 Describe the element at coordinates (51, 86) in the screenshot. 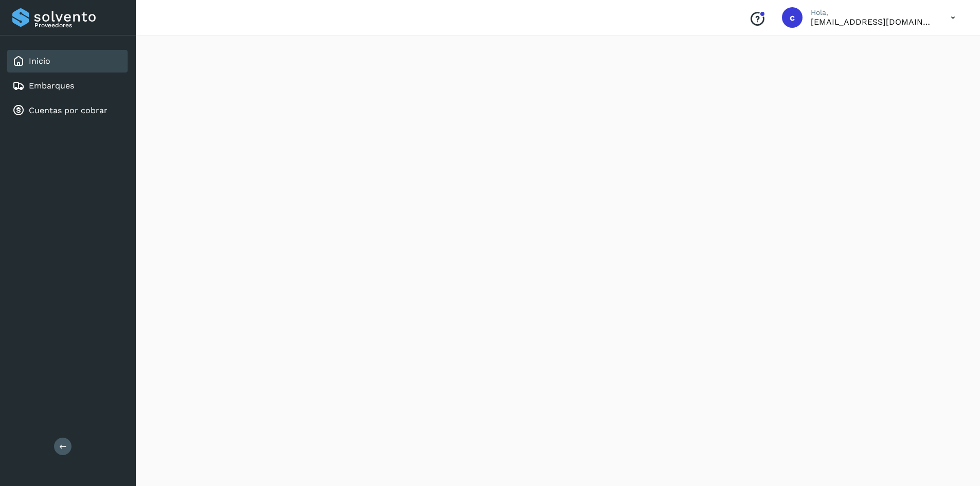

I see `a: Embarques` at that location.